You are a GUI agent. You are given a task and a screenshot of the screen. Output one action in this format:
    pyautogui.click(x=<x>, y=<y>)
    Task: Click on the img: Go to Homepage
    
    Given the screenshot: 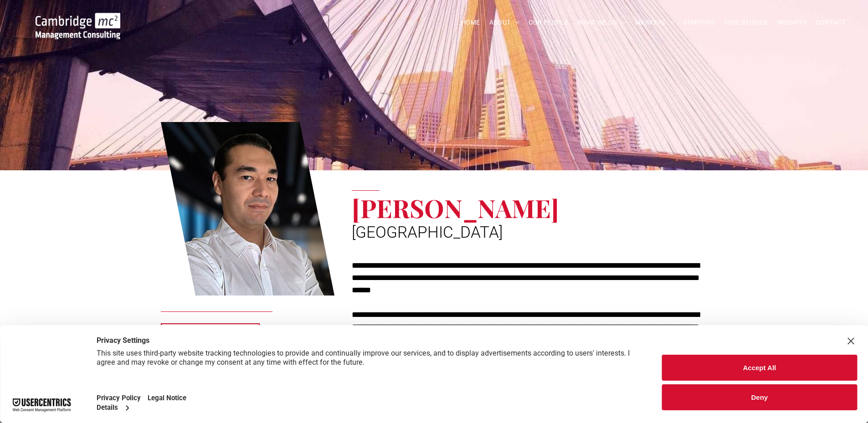 What is the action you would take?
    pyautogui.click(x=78, y=26)
    